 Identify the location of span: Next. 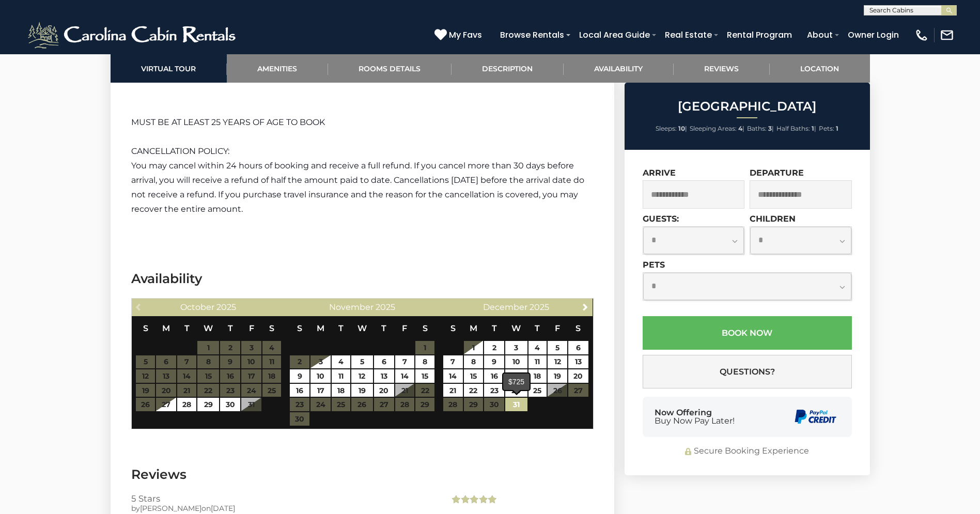
(585, 306).